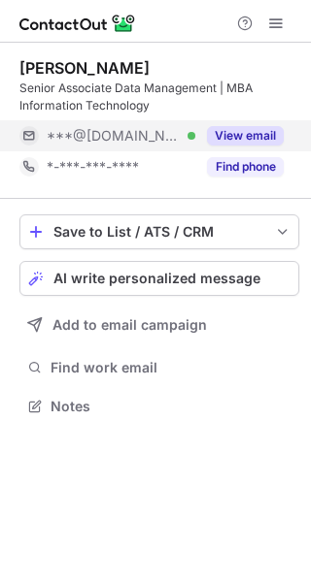  I want to click on span: Add to email campaign, so click(129, 325).